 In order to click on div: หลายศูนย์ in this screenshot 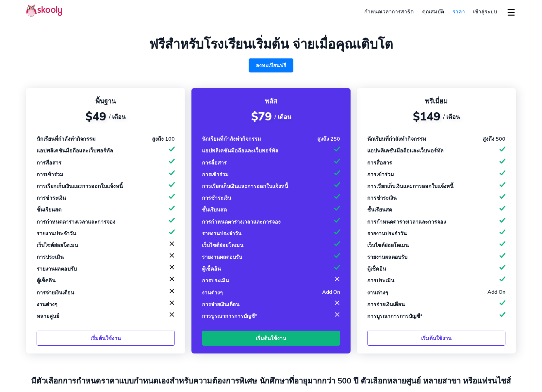, I will do `click(48, 316)`.